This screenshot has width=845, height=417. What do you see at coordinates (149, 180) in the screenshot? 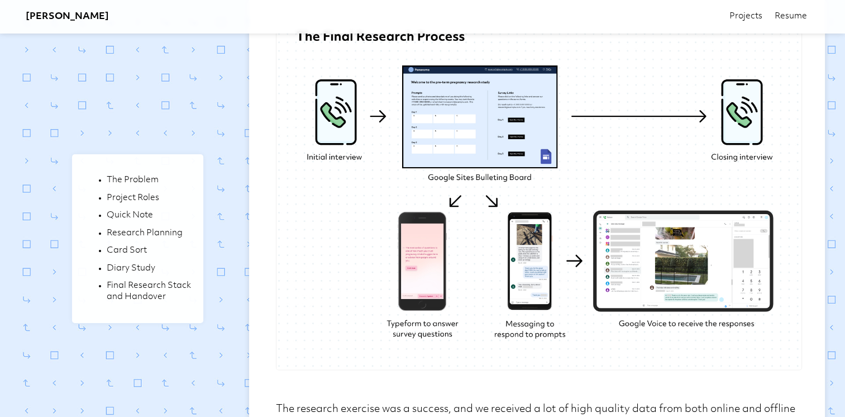
I see `a: The Problem` at bounding box center [149, 180].